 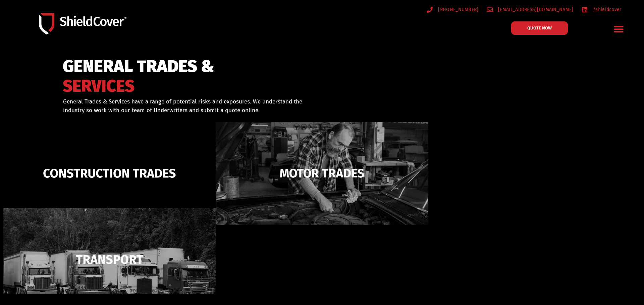 What do you see at coordinates (539, 28) in the screenshot?
I see `a: QUOTE NOW` at bounding box center [539, 28].